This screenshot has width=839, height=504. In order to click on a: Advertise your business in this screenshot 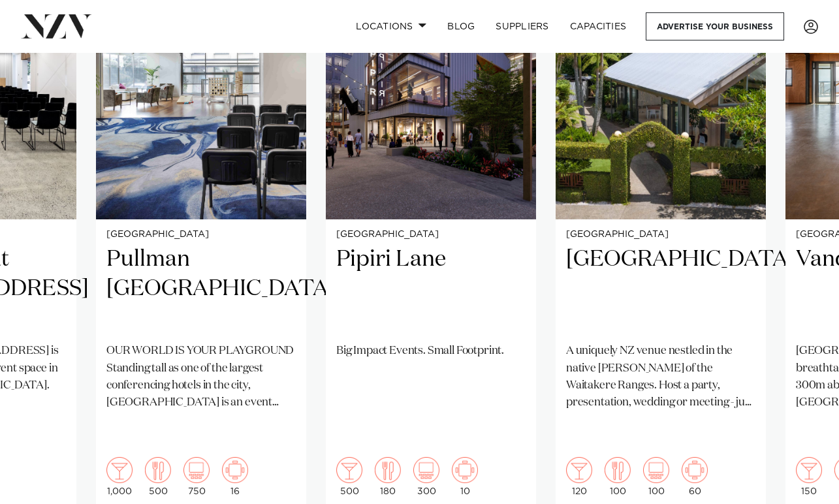, I will do `click(715, 26)`.